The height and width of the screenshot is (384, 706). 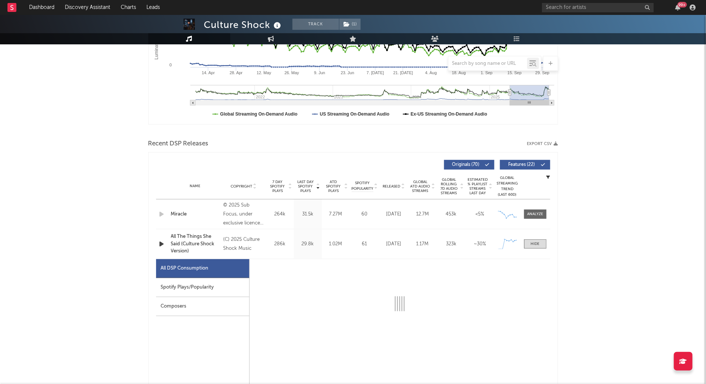 What do you see at coordinates (350, 24) in the screenshot?
I see `span: ( 1 )` at bounding box center [350, 24].